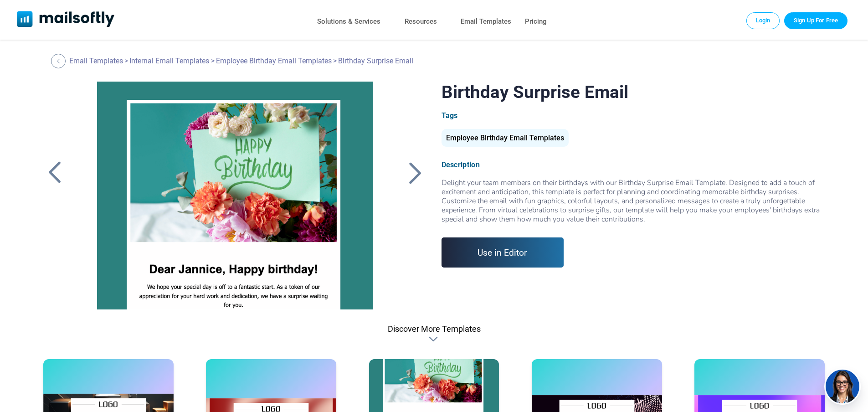 This screenshot has height=412, width=868. I want to click on a: Resources, so click(421, 21).